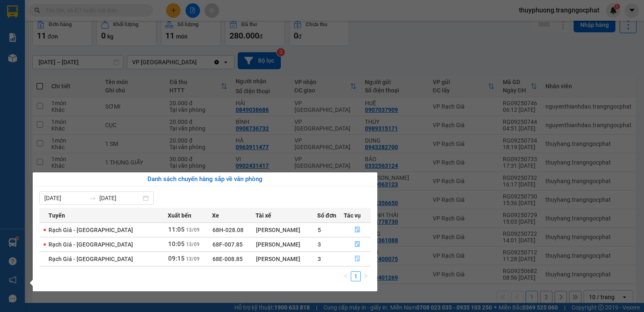 Image resolution: width=644 pixels, height=312 pixels. What do you see at coordinates (227, 259) in the screenshot?
I see `span: 68E-008.85` at bounding box center [227, 259].